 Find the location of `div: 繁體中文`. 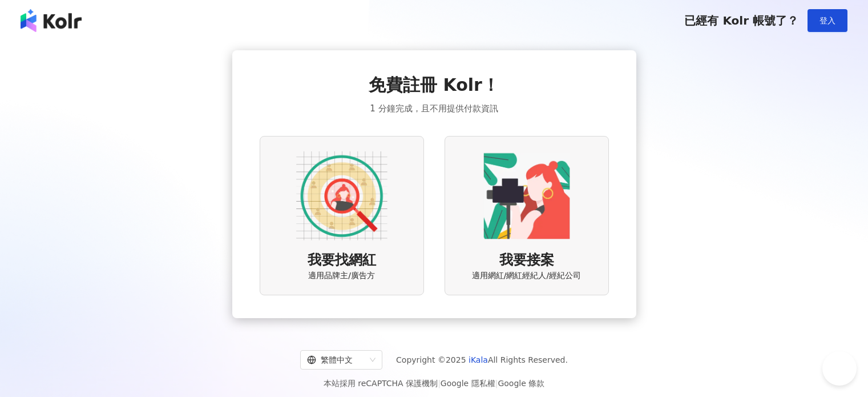

div: 繁體中文 is located at coordinates (336, 359).